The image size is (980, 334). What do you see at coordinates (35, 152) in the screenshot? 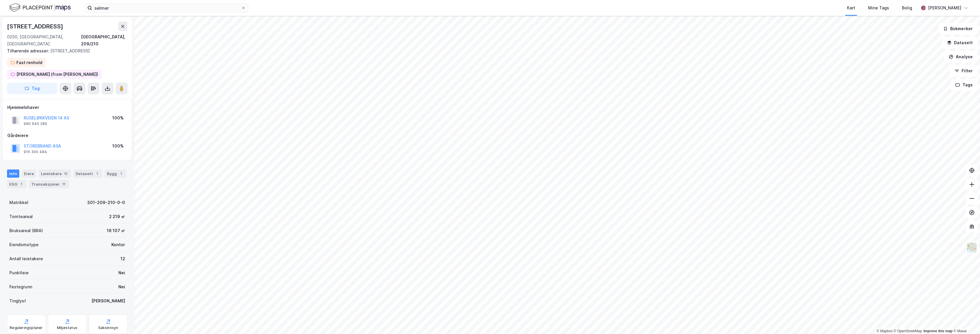
I see `div: 916 300 484` at bounding box center [35, 152].